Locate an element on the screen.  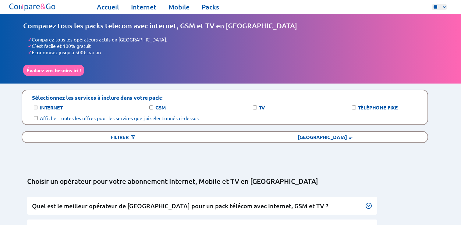
label: Téléphone fixe is located at coordinates (378, 107).